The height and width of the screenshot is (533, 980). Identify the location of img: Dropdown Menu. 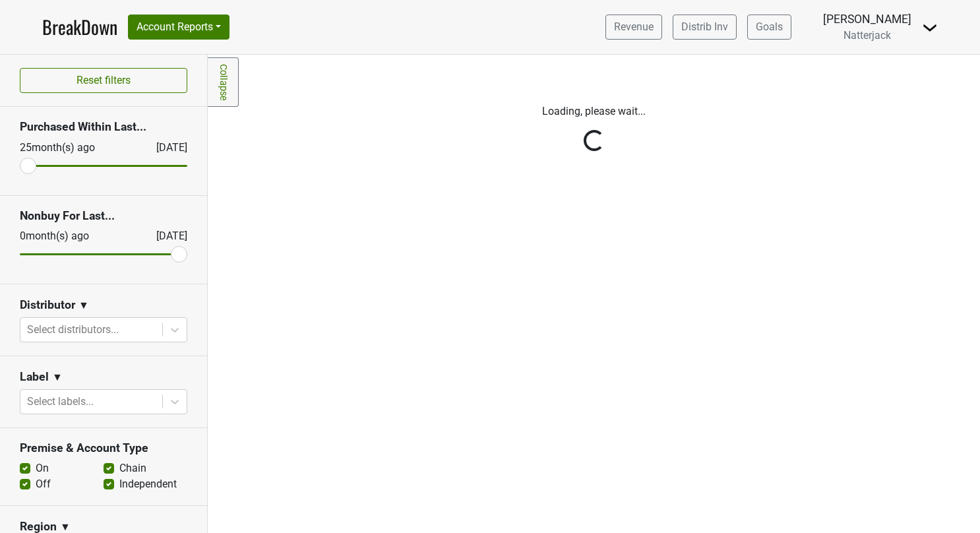
(930, 27).